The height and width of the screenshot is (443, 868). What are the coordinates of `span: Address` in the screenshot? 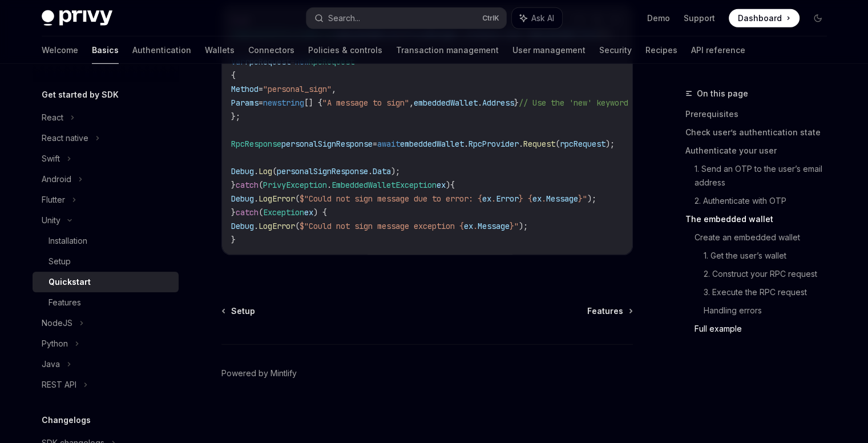 It's located at (498, 102).